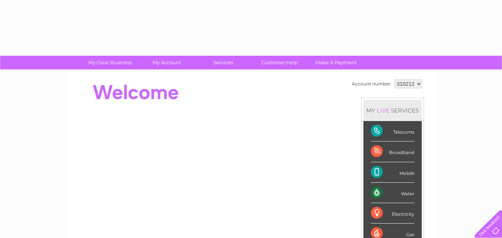 Image resolution: width=502 pixels, height=238 pixels. Describe the element at coordinates (392, 152) in the screenshot. I see `div: Broadband` at that location.